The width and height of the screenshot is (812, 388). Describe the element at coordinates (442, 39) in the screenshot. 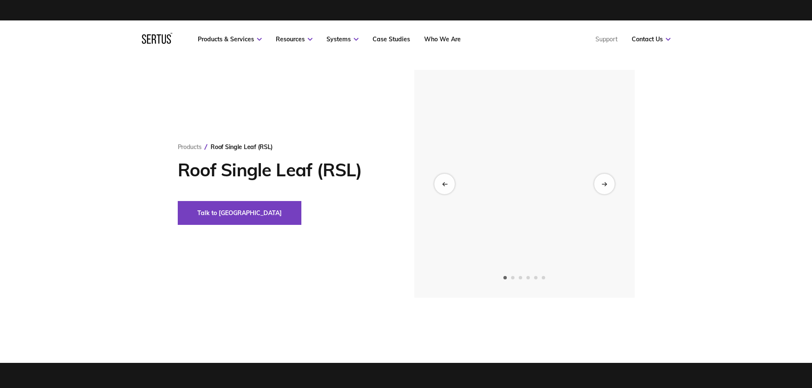

I see `a: Who We Are` at that location.